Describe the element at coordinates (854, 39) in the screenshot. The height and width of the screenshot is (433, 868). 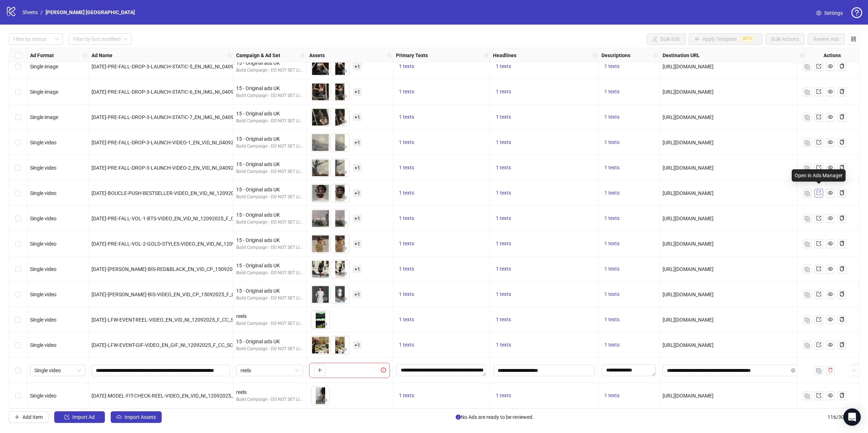
I see `span: control` at that location.